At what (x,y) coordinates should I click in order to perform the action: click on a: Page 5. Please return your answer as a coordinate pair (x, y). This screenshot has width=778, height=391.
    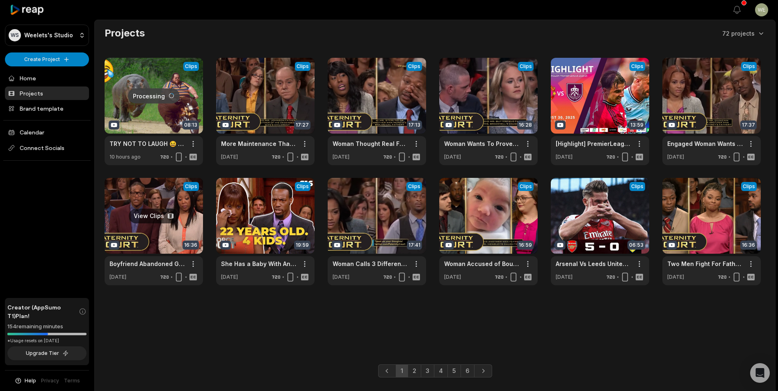
    Looking at the image, I should click on (454, 371).